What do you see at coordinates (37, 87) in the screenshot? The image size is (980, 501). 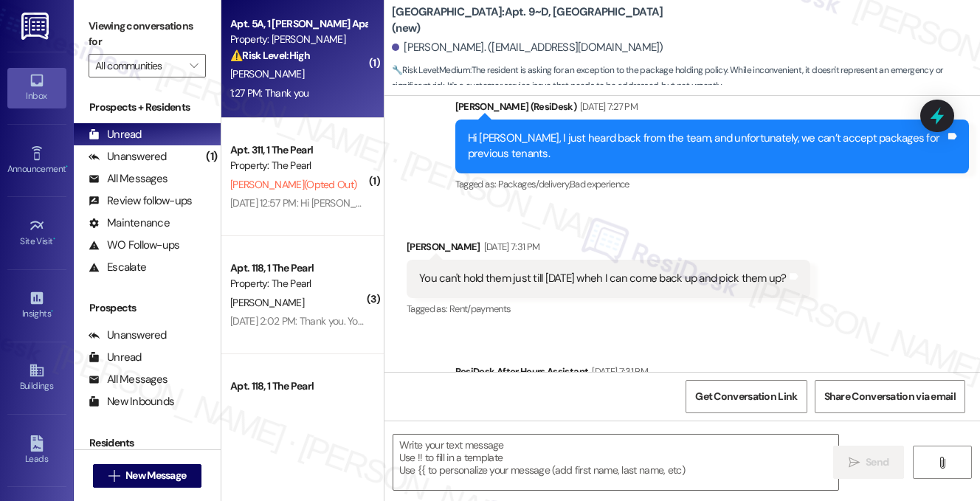 I see `a: Inbox` at bounding box center [37, 87].